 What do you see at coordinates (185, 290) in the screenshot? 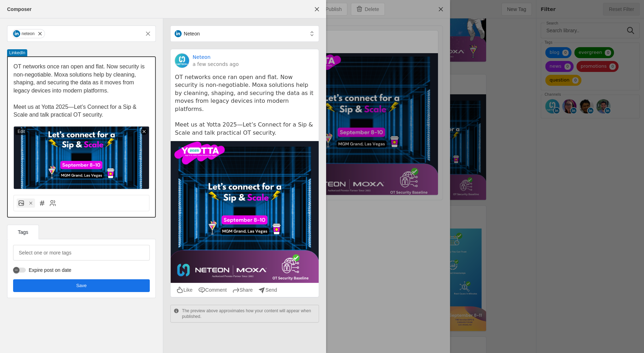
I see `li: Like` at bounding box center [185, 290].